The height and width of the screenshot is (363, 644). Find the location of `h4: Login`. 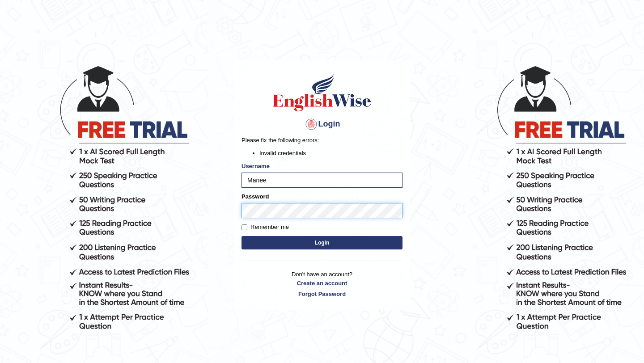

h4: Login is located at coordinates (322, 124).